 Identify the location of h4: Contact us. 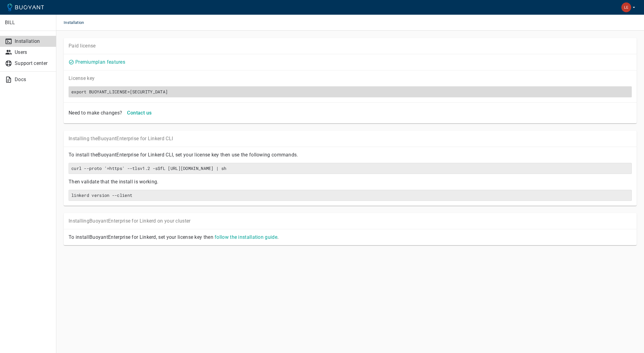
(140, 113).